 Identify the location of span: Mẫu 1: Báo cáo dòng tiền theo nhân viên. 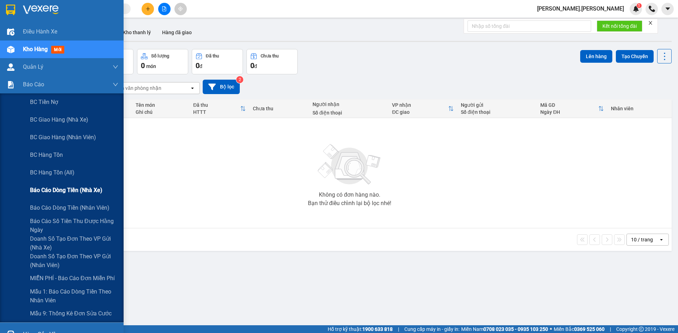
(74, 296).